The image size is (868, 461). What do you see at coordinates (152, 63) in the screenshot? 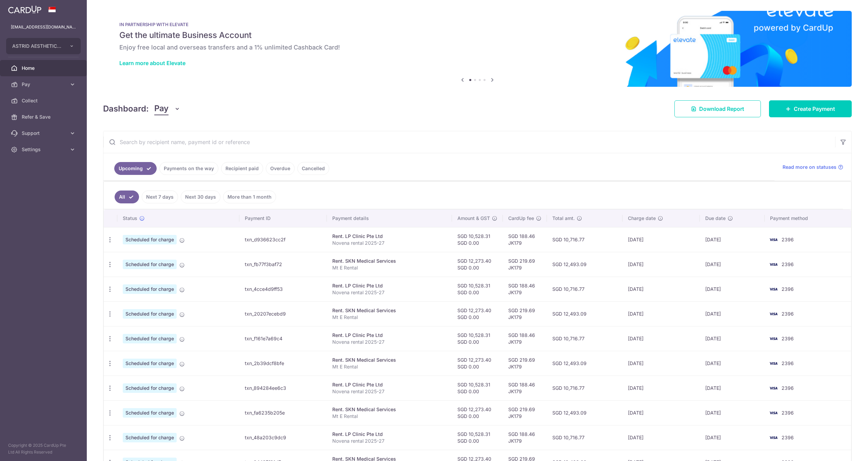
I see `a: Learn more about Elevate` at bounding box center [152, 63].